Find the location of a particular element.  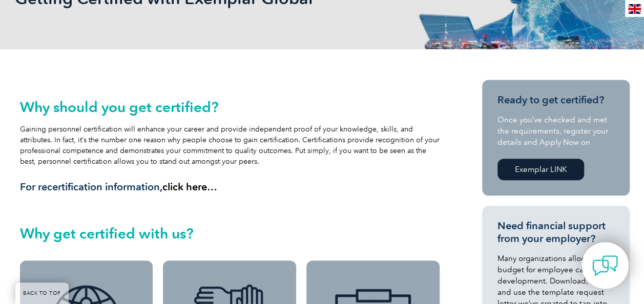

h2: Why get certified with us? is located at coordinates (230, 233).